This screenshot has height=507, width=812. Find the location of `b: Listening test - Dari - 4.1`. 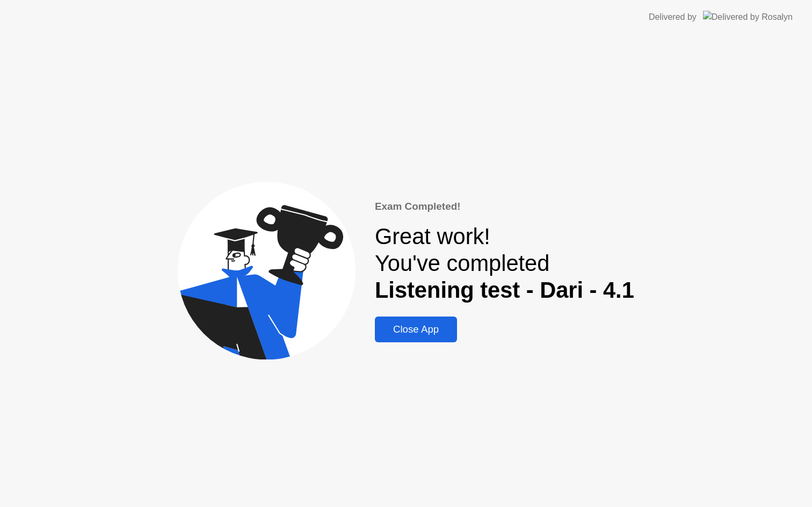

b: Listening test - Dari - 4.1 is located at coordinates (504, 290).